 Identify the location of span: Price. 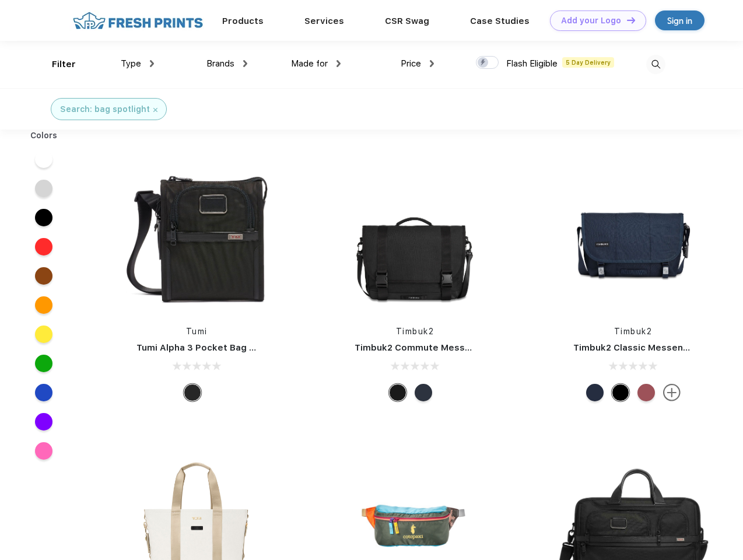
(411, 64).